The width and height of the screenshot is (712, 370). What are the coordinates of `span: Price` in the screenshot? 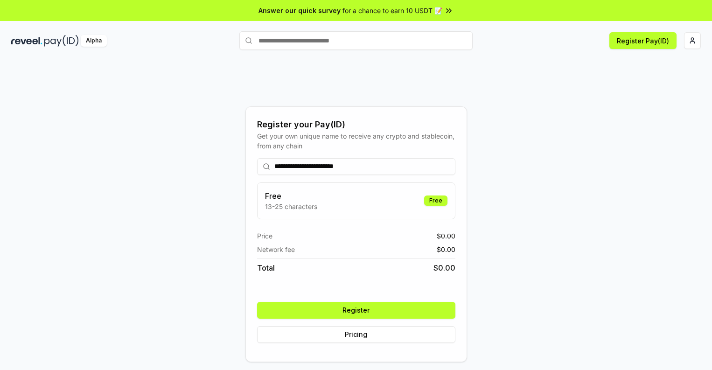 It's located at (264, 236).